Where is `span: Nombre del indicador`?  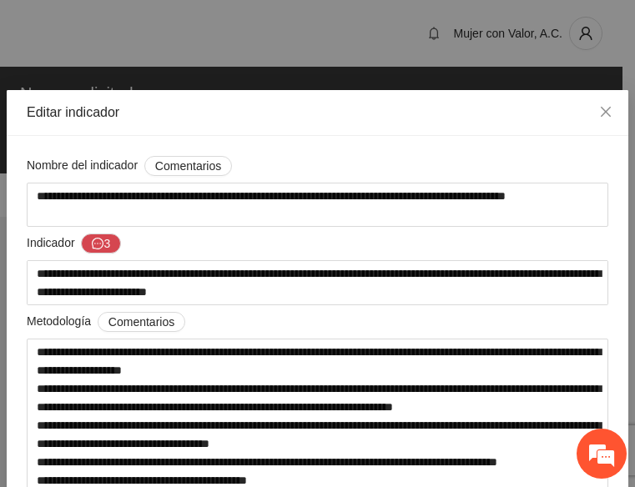
span: Nombre del indicador is located at coordinates (129, 166).